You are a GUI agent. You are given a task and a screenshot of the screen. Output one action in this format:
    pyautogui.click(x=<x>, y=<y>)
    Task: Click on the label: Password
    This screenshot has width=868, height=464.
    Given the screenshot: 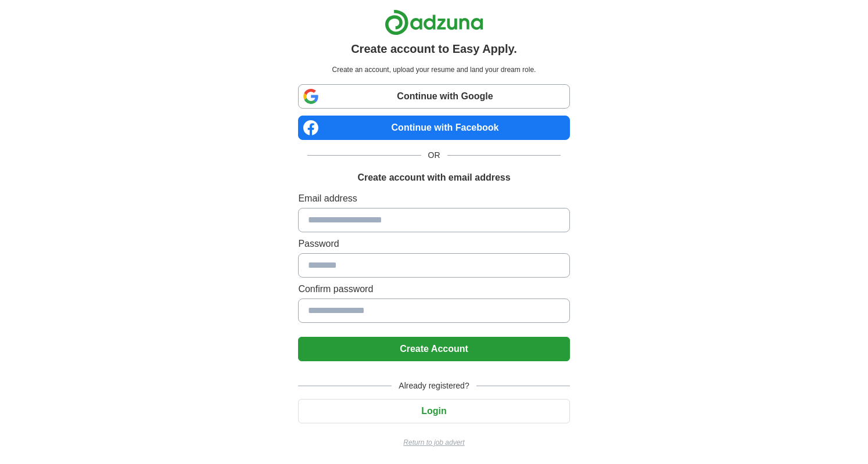 What is the action you would take?
    pyautogui.click(x=433, y=244)
    